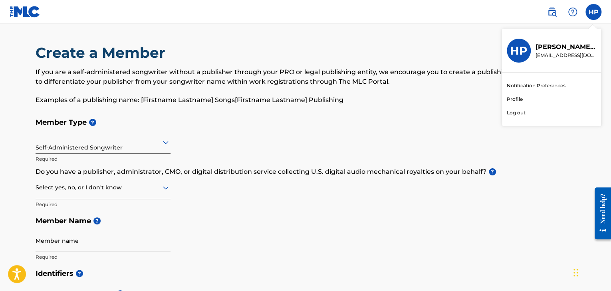  I want to click on img: search, so click(552, 12).